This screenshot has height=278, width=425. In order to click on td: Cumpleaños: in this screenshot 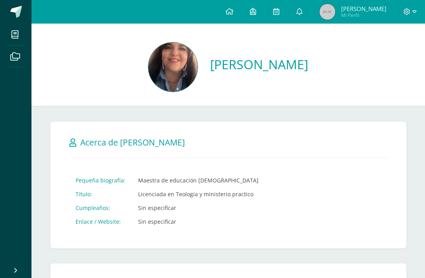, I will do `click(100, 208)`.